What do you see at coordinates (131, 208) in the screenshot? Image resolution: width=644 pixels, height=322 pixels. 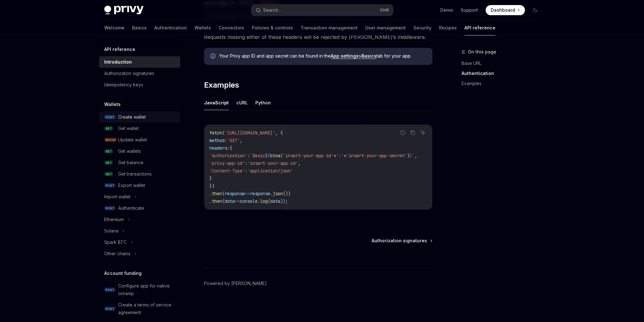 I see `div: Authenticate` at bounding box center [131, 208].